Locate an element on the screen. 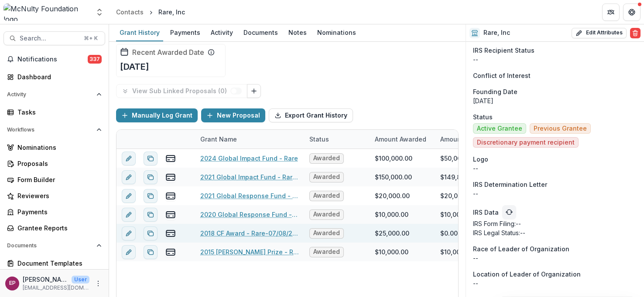 The width and height of the screenshot is (644, 297). div: Reviewers is located at coordinates (57, 195).